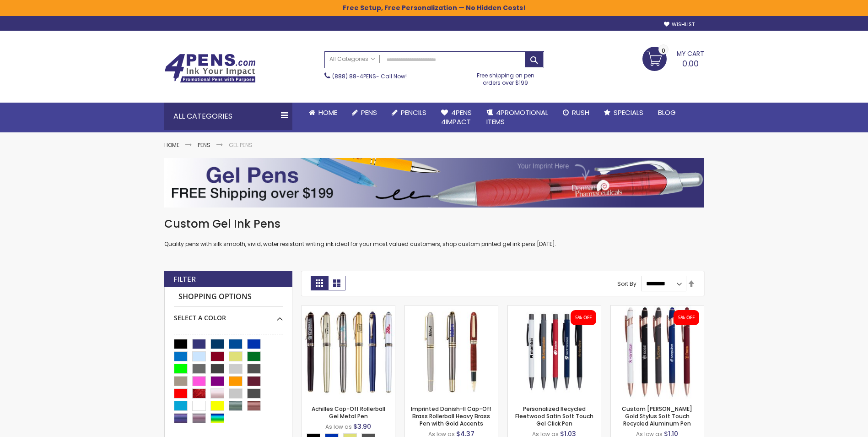 The height and width of the screenshot is (437, 868). What do you see at coordinates (627, 283) in the screenshot?
I see `label: Sort By` at bounding box center [627, 283].